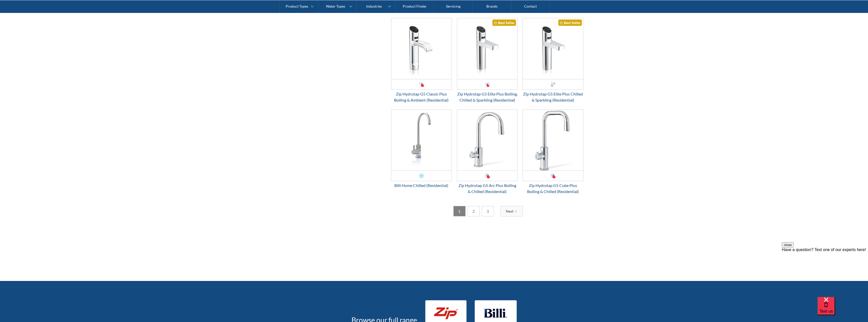  I want to click on div: Zip Hydrotap G5 Arc Plus Boiling & Chilled (Residential), so click(487, 188).